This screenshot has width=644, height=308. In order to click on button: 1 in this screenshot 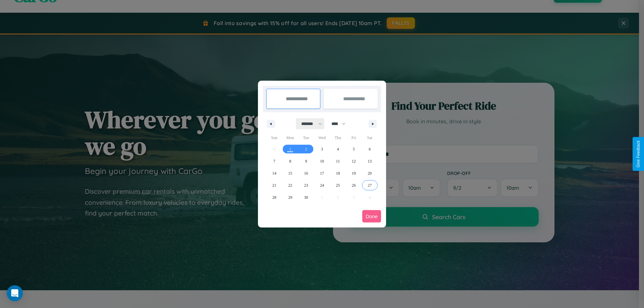, I will do `click(290, 149)`.